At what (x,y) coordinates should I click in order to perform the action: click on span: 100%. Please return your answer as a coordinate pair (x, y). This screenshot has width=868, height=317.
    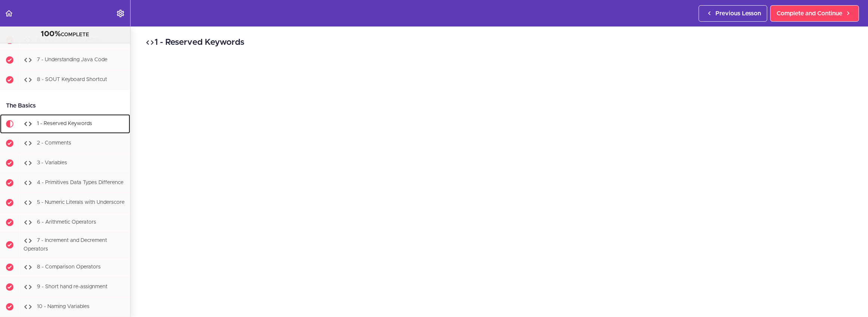
    Looking at the image, I should click on (51, 34).